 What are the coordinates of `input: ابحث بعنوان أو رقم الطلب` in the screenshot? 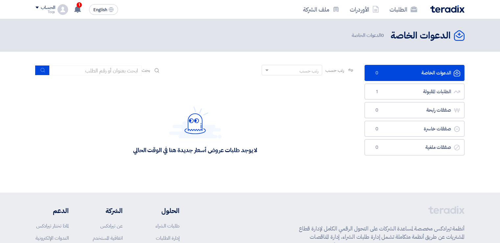 It's located at (96, 70).